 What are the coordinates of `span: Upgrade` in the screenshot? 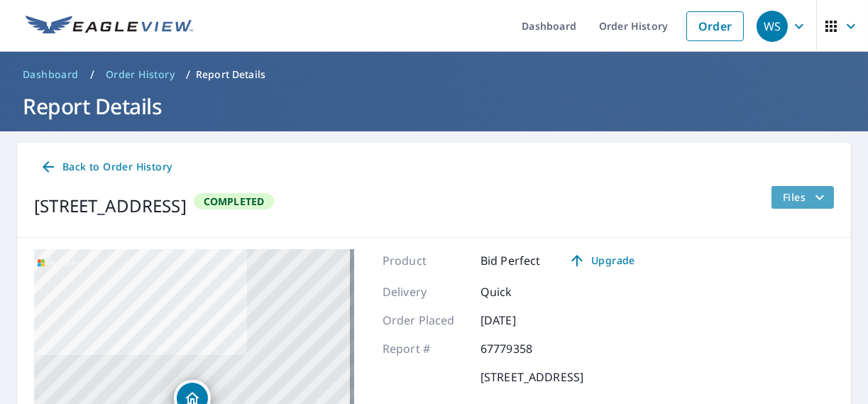 It's located at (601, 261).